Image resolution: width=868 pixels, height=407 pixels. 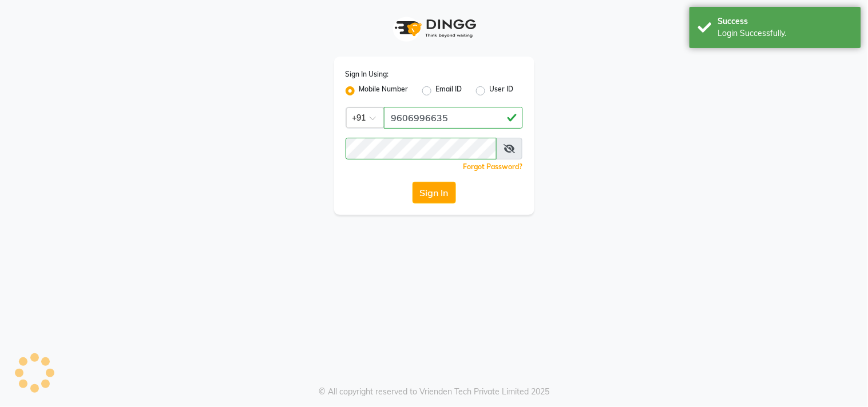 I want to click on button: Sign In, so click(x=434, y=193).